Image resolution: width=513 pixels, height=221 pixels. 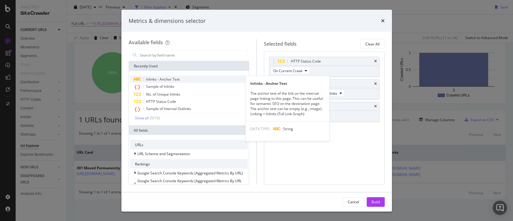 I want to click on div: Inlinks - Anchor Text, so click(x=287, y=83).